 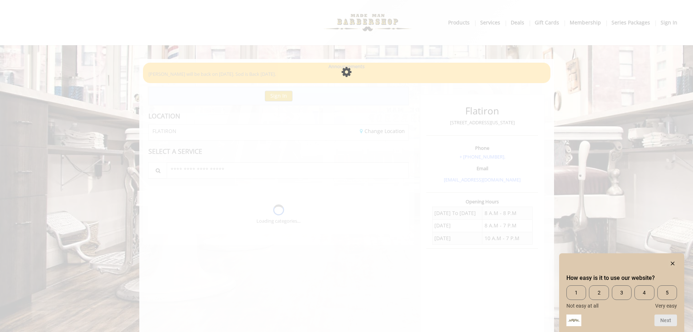 What do you see at coordinates (645, 292) in the screenshot?
I see `span: 4` at bounding box center [645, 292].